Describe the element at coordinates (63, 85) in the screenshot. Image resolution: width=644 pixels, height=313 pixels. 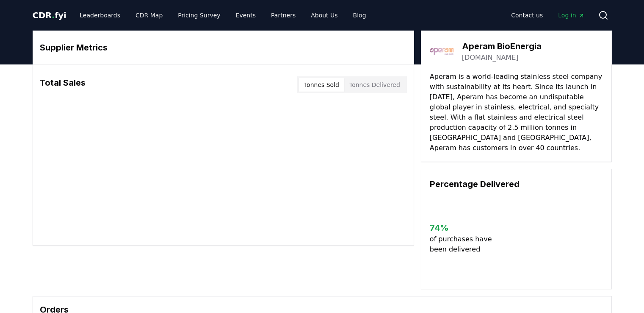
I see `h3: Total Sales` at that location.